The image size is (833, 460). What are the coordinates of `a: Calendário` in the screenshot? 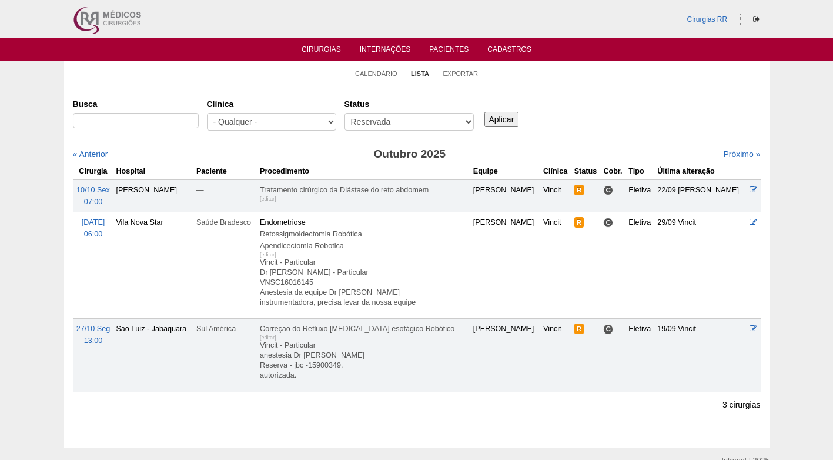 It's located at (376, 74).